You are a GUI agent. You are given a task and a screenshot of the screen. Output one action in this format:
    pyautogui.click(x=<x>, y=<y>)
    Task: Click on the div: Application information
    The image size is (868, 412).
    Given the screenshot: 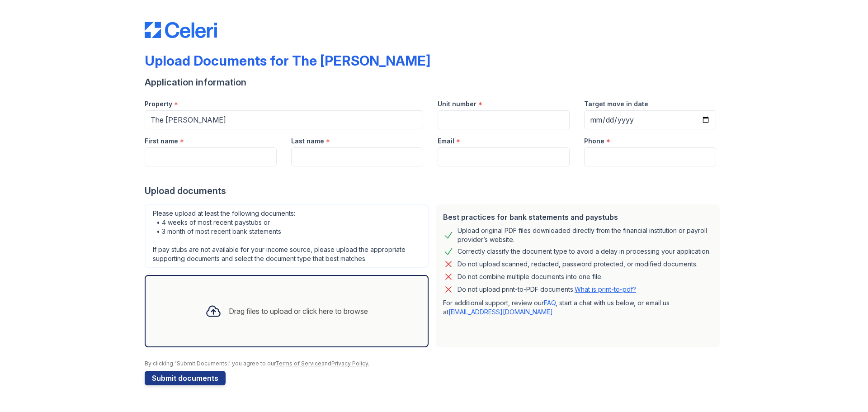 What is the action you would take?
    pyautogui.click(x=434, y=82)
    